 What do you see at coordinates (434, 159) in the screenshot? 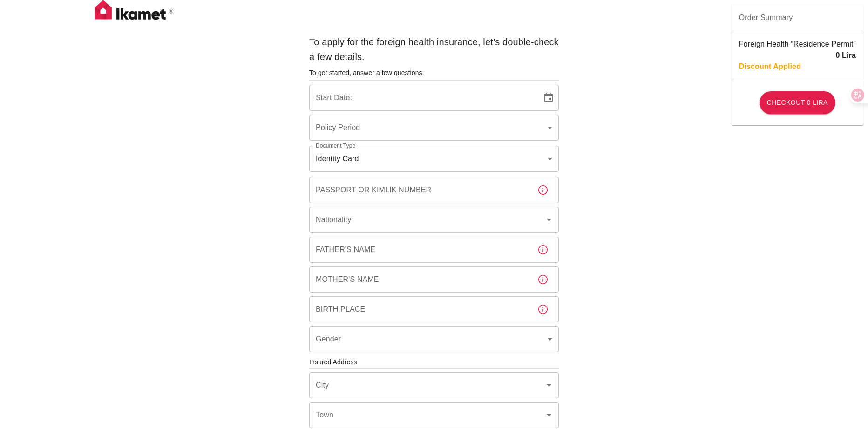
I see `div: Identity Card` at bounding box center [434, 159].